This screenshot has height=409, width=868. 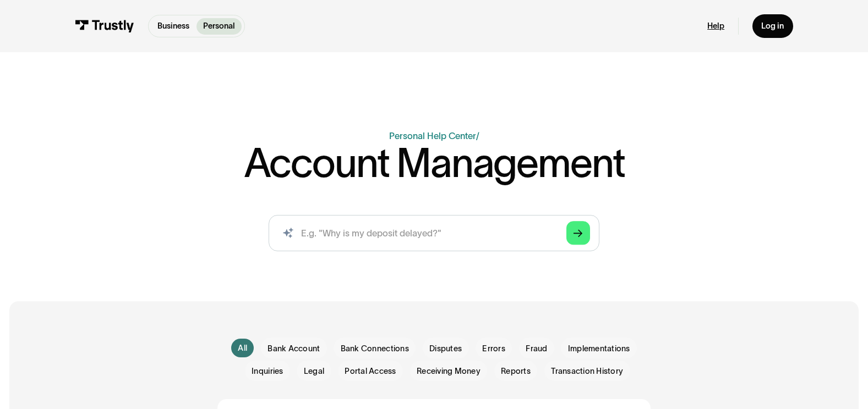 I want to click on input: search, so click(x=433, y=233).